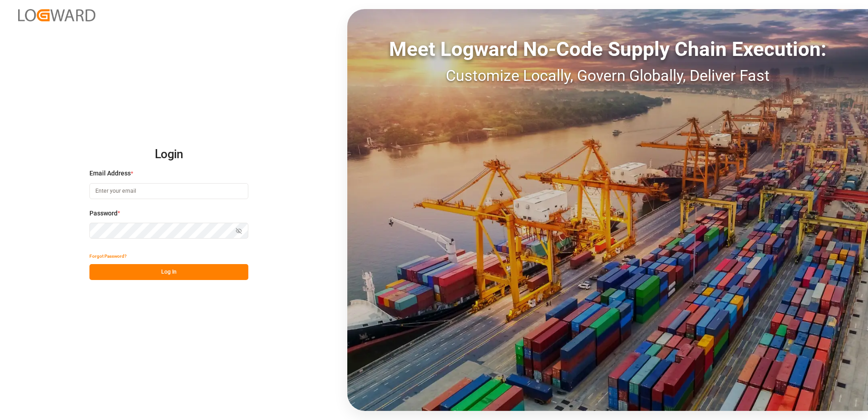  What do you see at coordinates (169, 272) in the screenshot?
I see `button: Log In` at bounding box center [169, 272].